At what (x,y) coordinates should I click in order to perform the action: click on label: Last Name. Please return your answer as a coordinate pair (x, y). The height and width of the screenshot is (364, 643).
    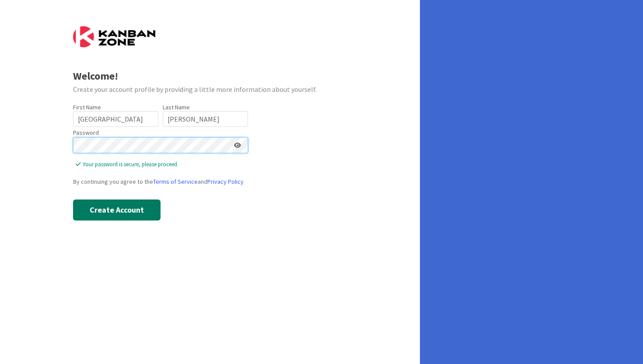
    Looking at the image, I should click on (176, 107).